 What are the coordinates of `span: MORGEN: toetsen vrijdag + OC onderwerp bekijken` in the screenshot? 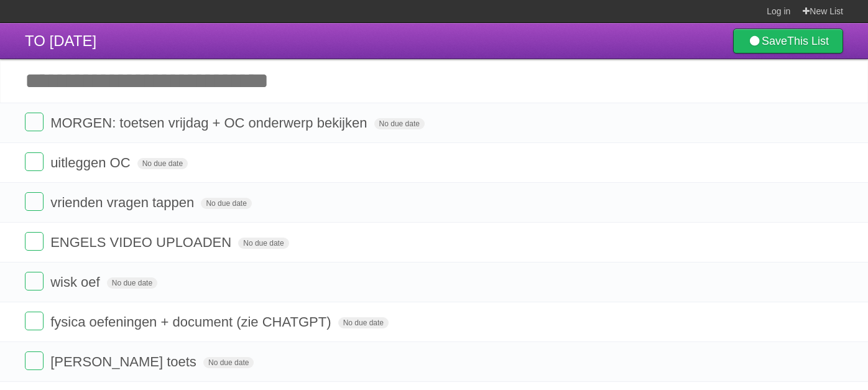 It's located at (210, 122).